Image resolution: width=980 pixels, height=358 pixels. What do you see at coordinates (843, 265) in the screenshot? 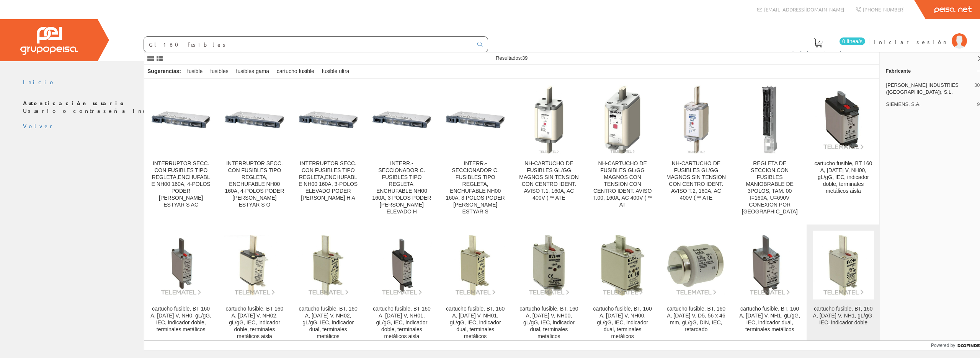
I see `img: cartucho fusible, BT, 160 A, AC 500 V, NH1, gL/gG, IEC, indicador doble` at bounding box center [843, 265].